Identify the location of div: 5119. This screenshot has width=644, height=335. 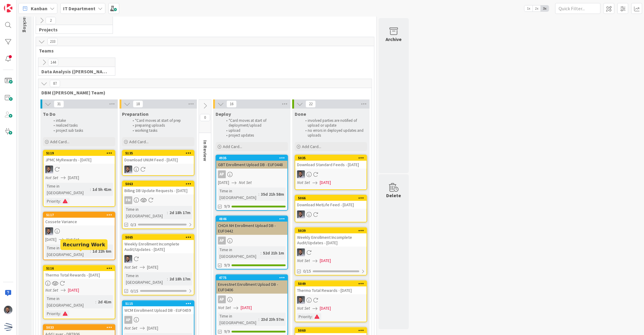
(80, 153).